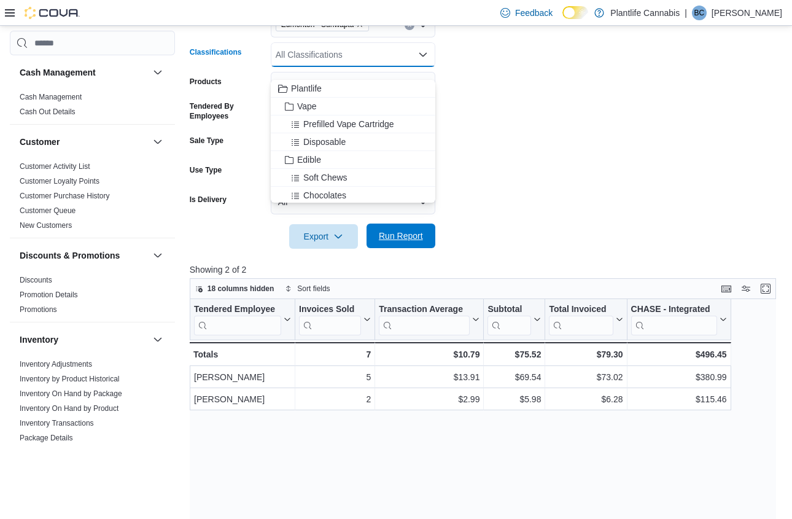  I want to click on button: Open list of options, so click(423, 84).